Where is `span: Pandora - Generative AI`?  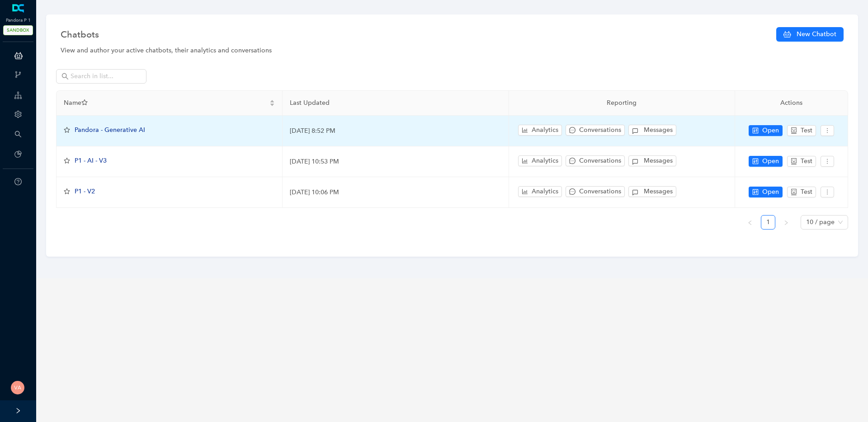
span: Pandora - Generative AI is located at coordinates (110, 130).